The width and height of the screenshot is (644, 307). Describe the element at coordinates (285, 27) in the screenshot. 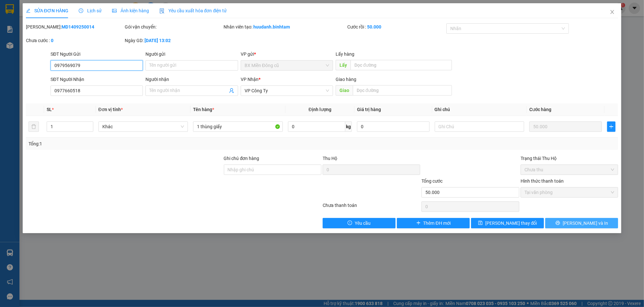

I see `div: Nhân viên tạo:` at that location.